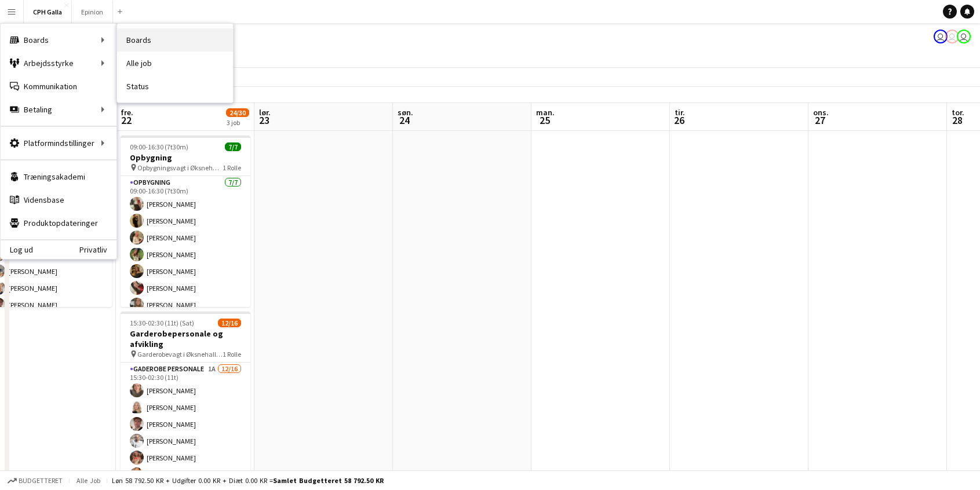 This screenshot has width=980, height=490. I want to click on span: 24, so click(404, 120).